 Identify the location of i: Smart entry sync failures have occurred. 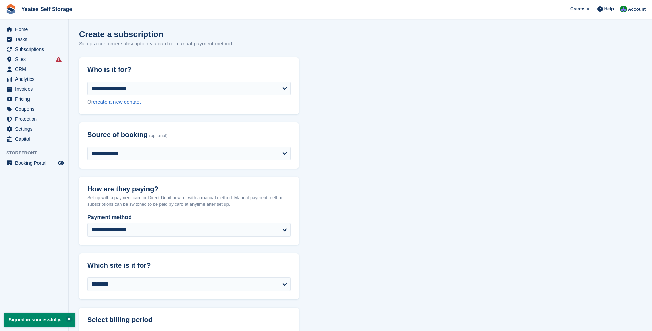
(59, 59).